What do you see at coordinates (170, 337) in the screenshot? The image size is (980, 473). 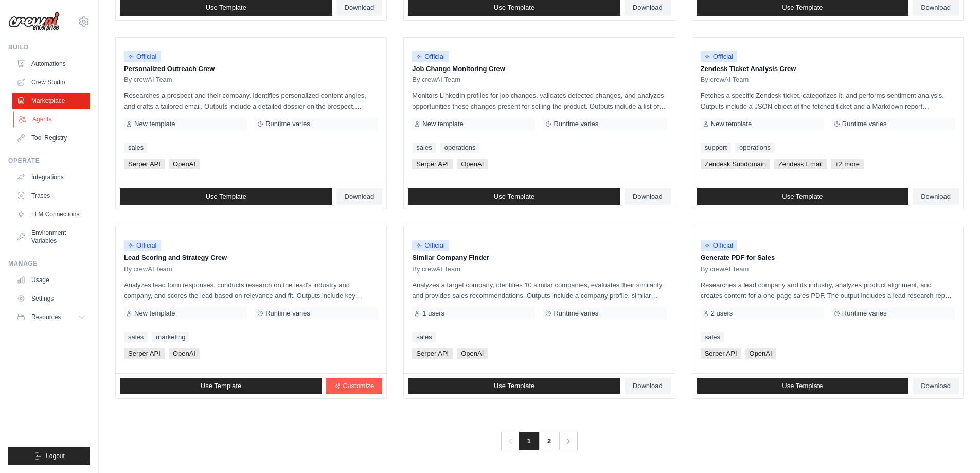 I see `a: marketing` at bounding box center [170, 337].